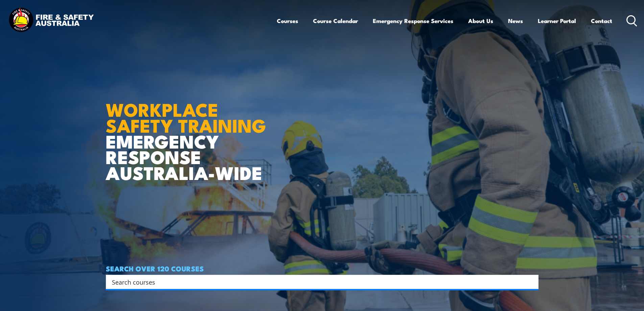  I want to click on a: Courses, so click(288, 20).